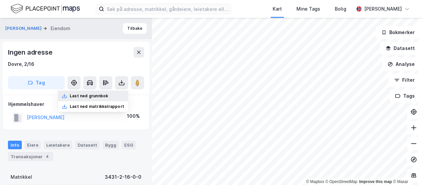 The image size is (423, 185). Describe the element at coordinates (47, 156) in the screenshot. I see `div: 4` at that location.